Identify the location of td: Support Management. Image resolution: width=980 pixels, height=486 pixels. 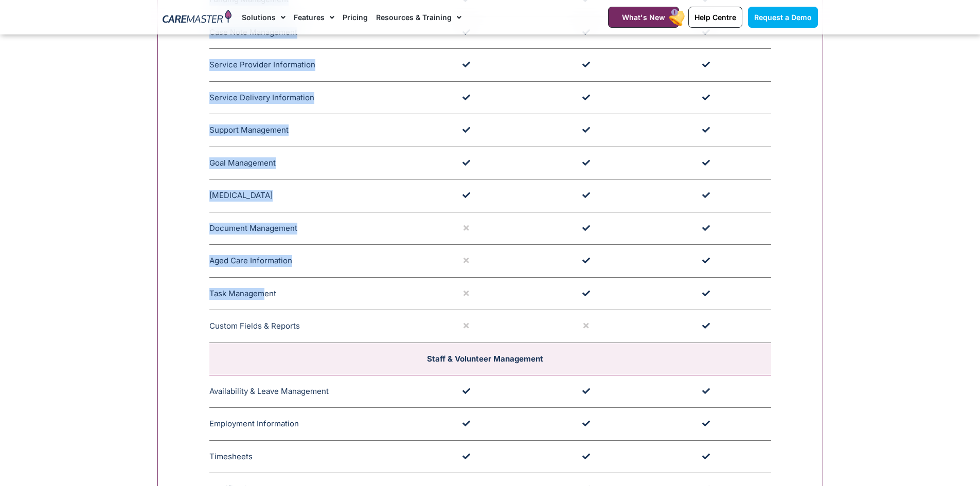
(310, 131).